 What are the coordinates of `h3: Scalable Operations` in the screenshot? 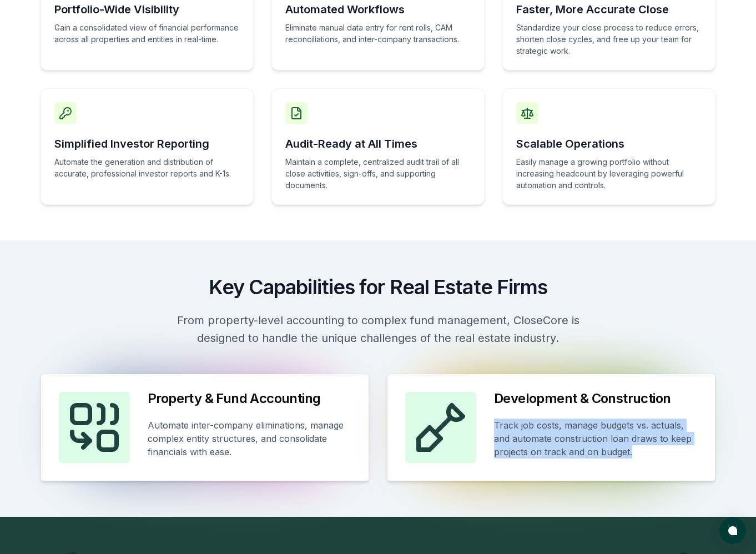 It's located at (609, 144).